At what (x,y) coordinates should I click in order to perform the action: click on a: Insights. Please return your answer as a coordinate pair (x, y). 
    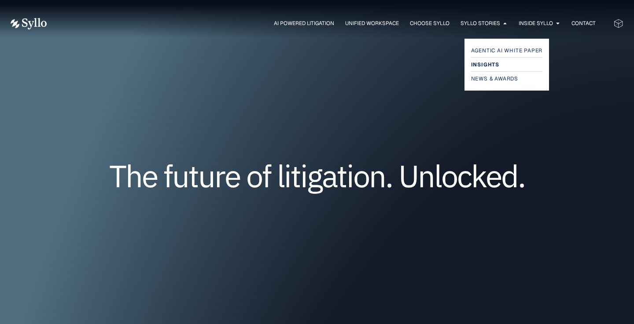
    Looking at the image, I should click on (507, 65).